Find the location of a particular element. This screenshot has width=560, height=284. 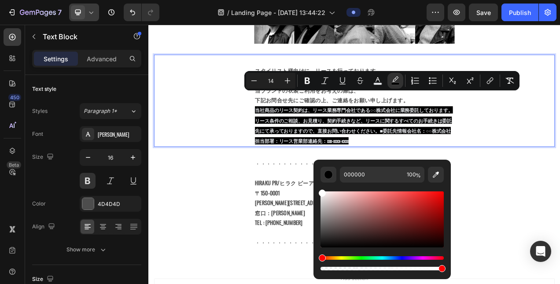

span: 当社商品のリース契約は、リース業務専門会社である○○株式会社に業務委託しております。リース条件のご相談、お見積り、契約手続きなど、リースに関するすべてのお手続きは委託先にて承っておりますので、直... is located at coordinates (263, 129).